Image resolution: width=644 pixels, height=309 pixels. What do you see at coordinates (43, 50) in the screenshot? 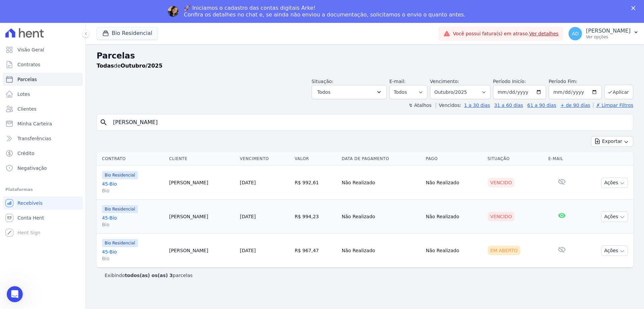
I see `a: Visão Geral` at bounding box center [43, 50].